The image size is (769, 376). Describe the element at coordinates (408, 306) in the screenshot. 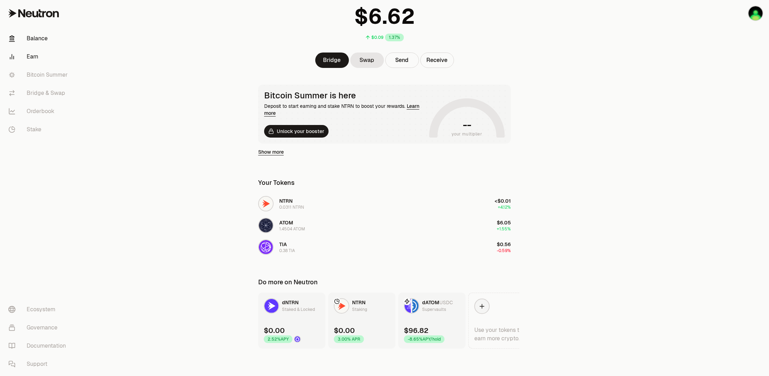

I see `img: dATOM Logo` at that location.